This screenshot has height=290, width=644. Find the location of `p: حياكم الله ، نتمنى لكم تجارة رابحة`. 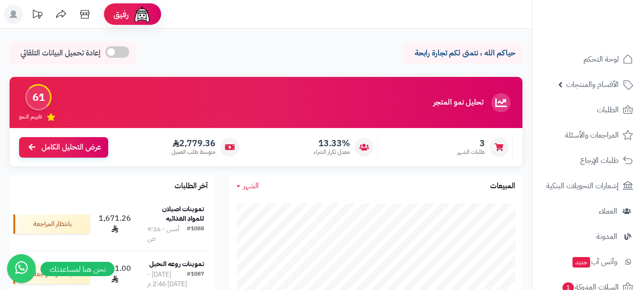

p: حياكم الله ، نتمنى لكم تجارة رابحة is located at coordinates (463, 53).